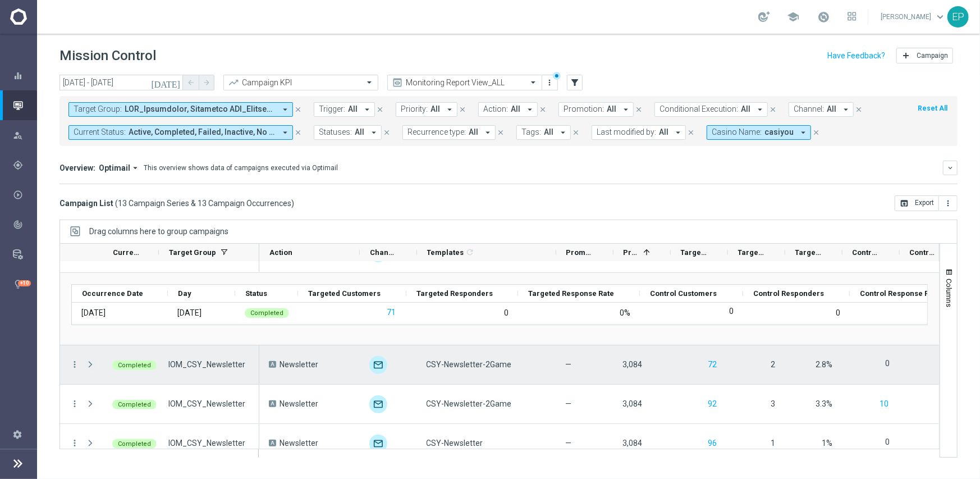 This screenshot has width=980, height=479. Describe the element at coordinates (917, 203) in the screenshot. I see `button: open_in_browser Export` at that location.